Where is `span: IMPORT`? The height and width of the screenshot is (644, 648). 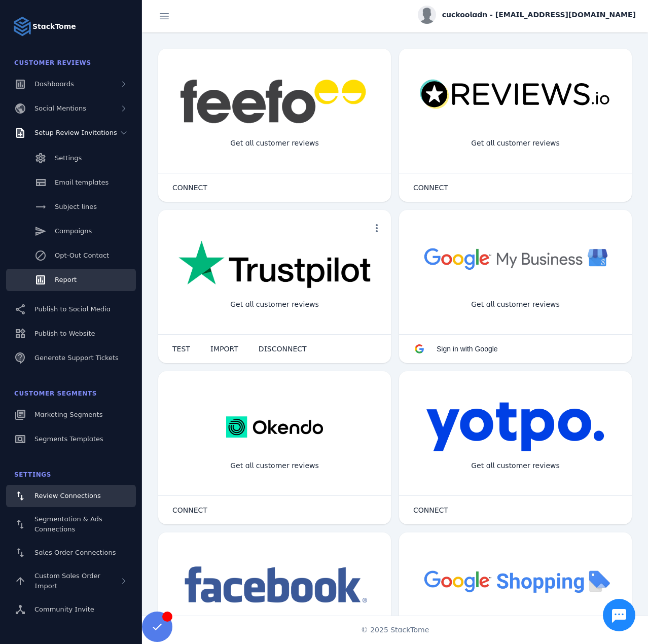
span: IMPORT is located at coordinates (224, 349).